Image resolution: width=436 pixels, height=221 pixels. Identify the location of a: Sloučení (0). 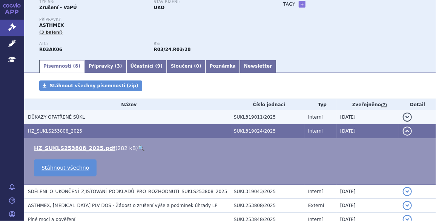
(186, 66).